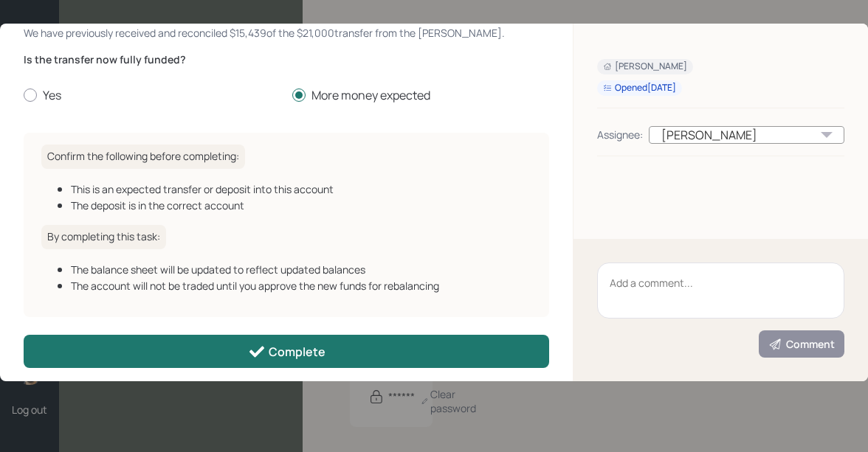 The height and width of the screenshot is (452, 868). I want to click on div: Complete, so click(286, 352).